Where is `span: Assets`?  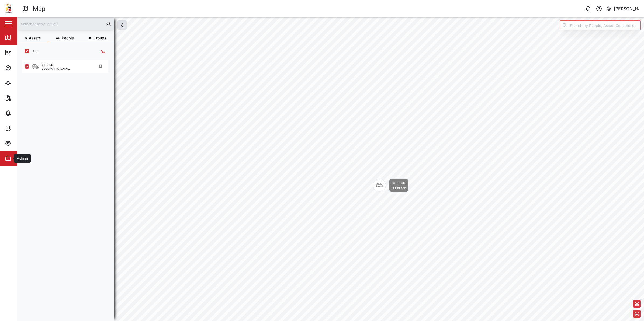 span: Assets is located at coordinates (35, 38).